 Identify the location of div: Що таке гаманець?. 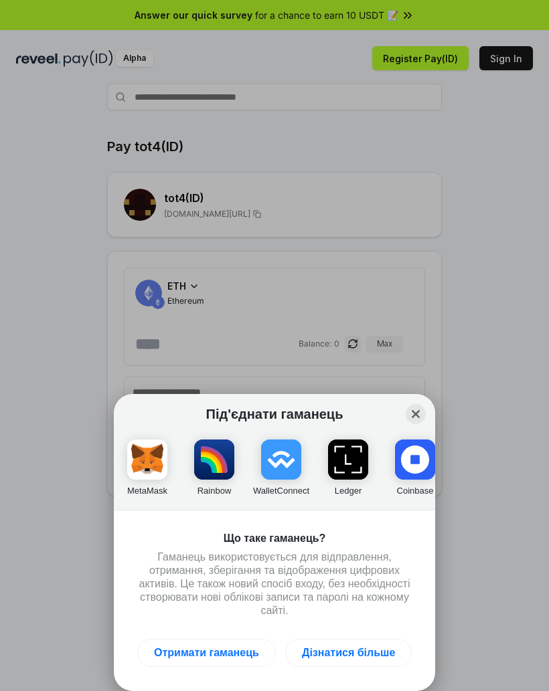
(274, 539).